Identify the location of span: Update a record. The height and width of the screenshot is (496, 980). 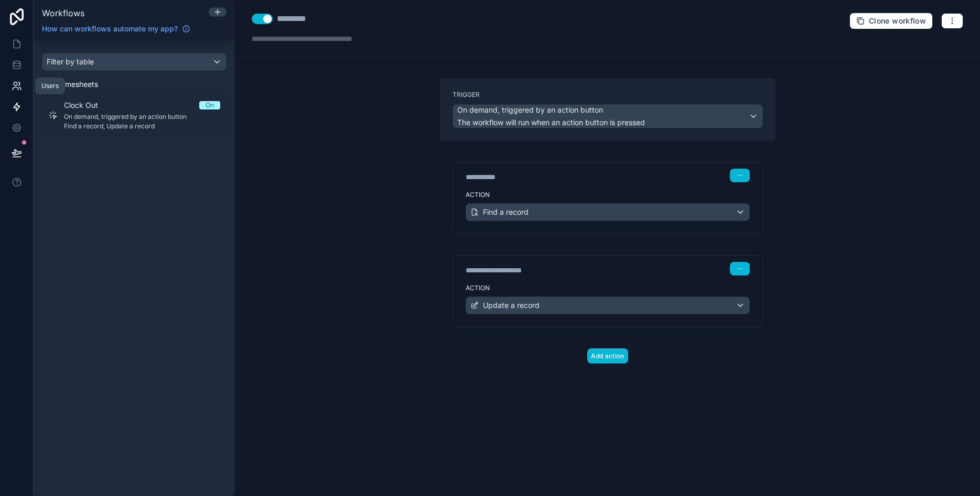
(511, 306).